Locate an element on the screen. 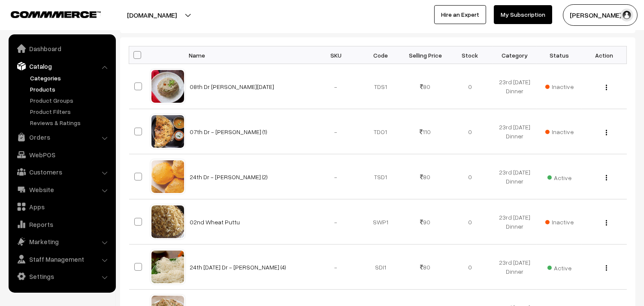 The height and width of the screenshot is (306, 644). th: Category is located at coordinates (515, 55).